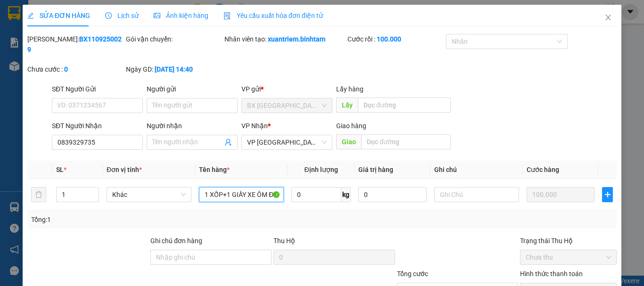 The image size is (644, 286). What do you see at coordinates (124, 170) in the screenshot?
I see `span: Đơn vị tính` at bounding box center [124, 170].